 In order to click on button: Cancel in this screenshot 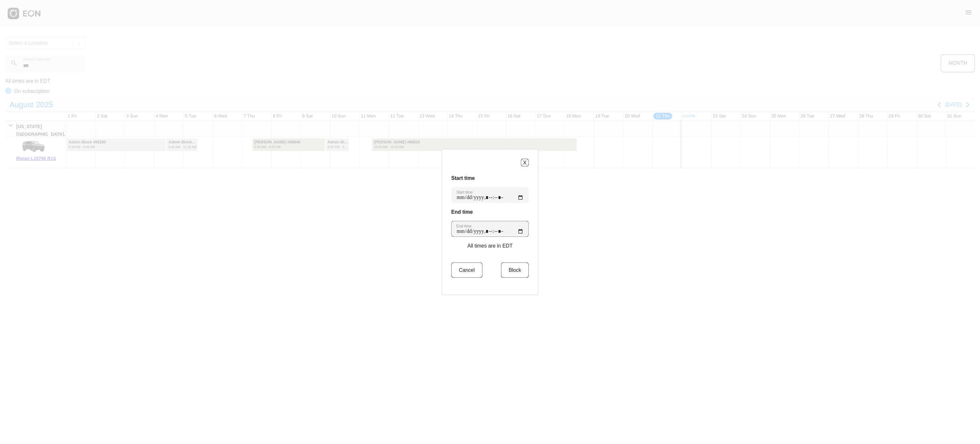, I will do `click(467, 270)`.